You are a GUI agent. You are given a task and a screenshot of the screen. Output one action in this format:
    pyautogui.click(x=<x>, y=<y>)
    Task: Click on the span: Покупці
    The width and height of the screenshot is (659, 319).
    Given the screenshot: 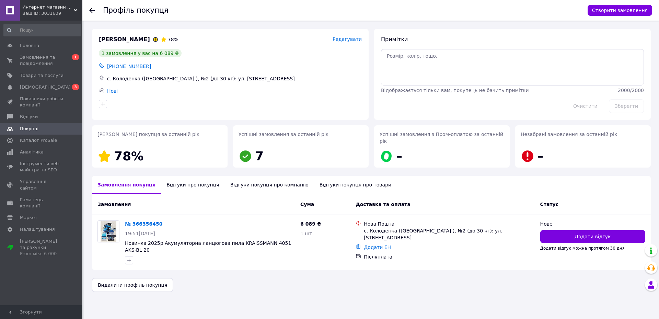 What is the action you would take?
    pyautogui.click(x=29, y=129)
    